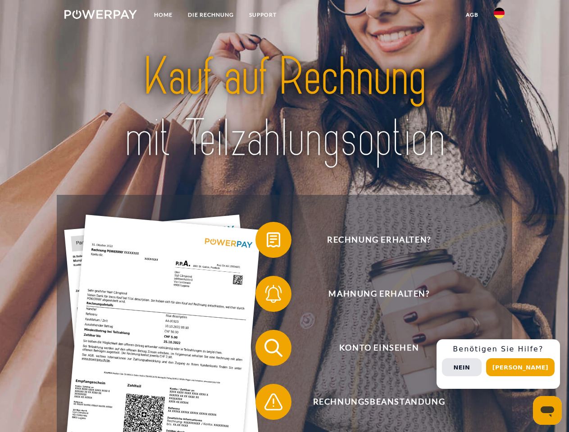 This screenshot has width=569, height=432. What do you see at coordinates (498, 364) in the screenshot?
I see `div: Schnellhilfe` at bounding box center [498, 364].